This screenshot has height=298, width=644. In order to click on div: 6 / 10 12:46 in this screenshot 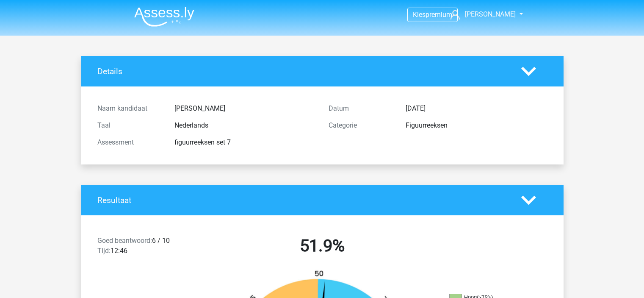, I will do `click(149, 248)`.